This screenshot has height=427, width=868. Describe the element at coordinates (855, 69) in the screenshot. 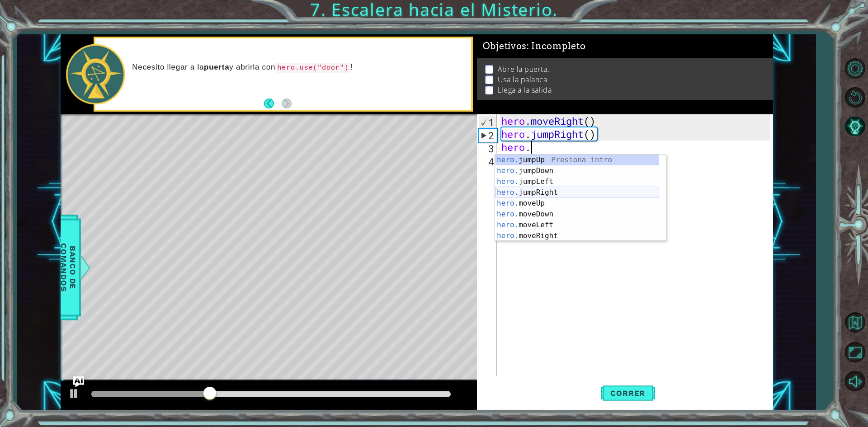

I see `button: Opciones del Nivel` at that location.